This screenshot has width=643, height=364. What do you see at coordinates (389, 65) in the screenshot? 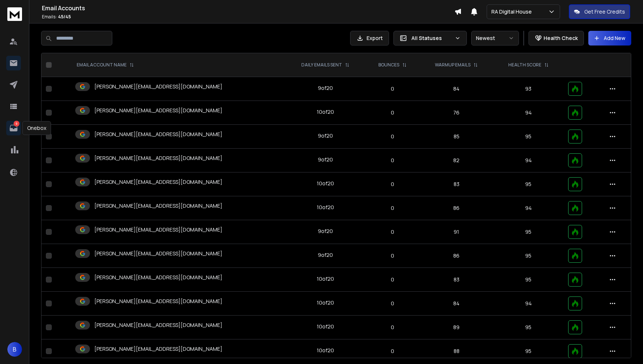
I see `p: BOUNCES` at bounding box center [389, 65].